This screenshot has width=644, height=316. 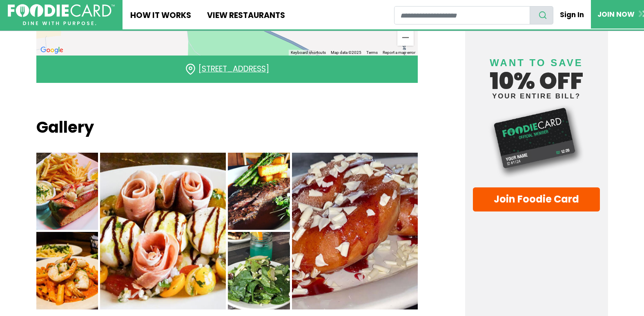 I want to click on button: Zoom out, so click(x=405, y=38).